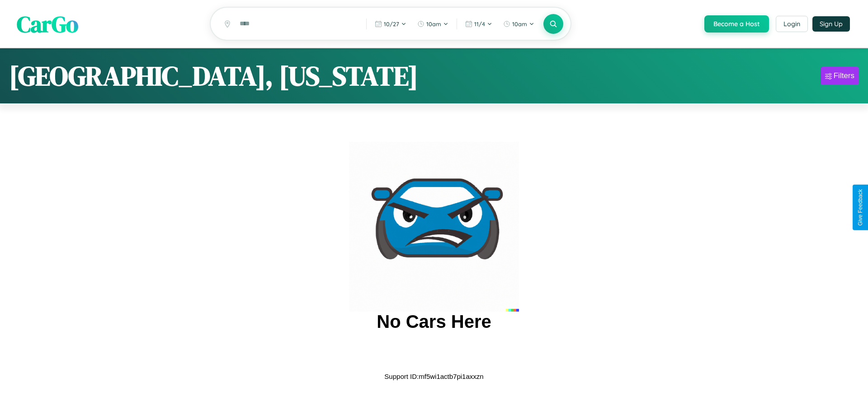 The height and width of the screenshot is (415, 868). Describe the element at coordinates (736, 24) in the screenshot. I see `button: Become a Host` at that location.